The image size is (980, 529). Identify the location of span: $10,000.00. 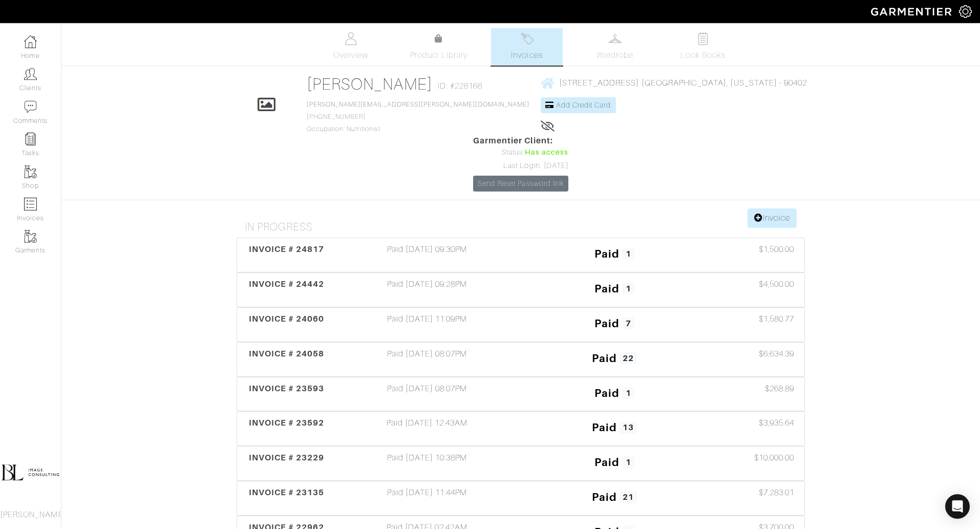
(774, 458).